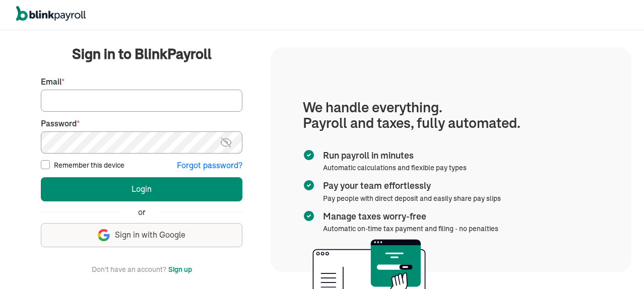  What do you see at coordinates (141, 235) in the screenshot?
I see `button: Sign in with Google` at bounding box center [141, 235].